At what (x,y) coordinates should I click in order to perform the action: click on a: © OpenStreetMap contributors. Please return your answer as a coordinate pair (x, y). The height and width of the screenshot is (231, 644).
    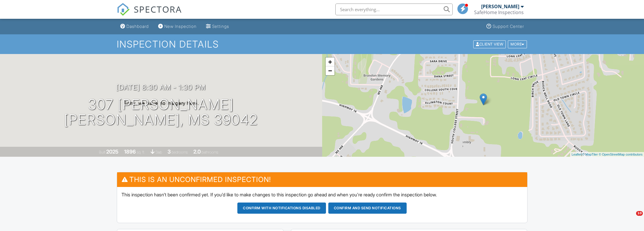
    Looking at the image, I should click on (620, 154).